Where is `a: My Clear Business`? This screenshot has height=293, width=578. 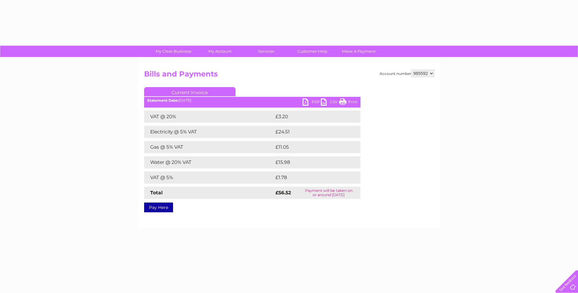 a: My Clear Business is located at coordinates (173, 51).